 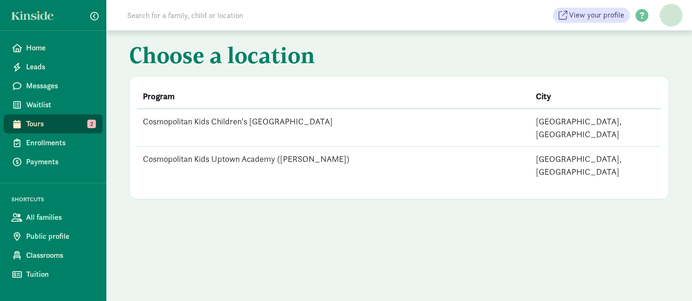 I want to click on a: Enrollments, so click(x=53, y=143).